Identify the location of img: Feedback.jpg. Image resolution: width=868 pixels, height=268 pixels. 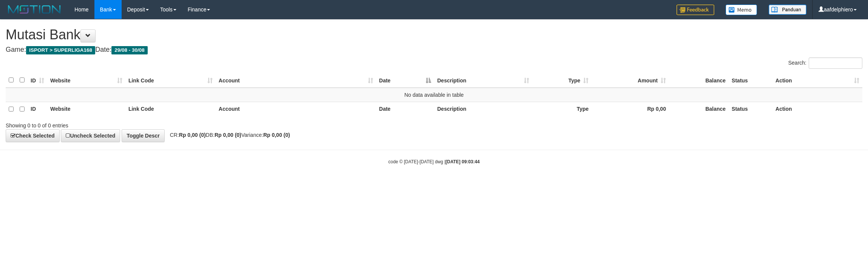
(695, 10).